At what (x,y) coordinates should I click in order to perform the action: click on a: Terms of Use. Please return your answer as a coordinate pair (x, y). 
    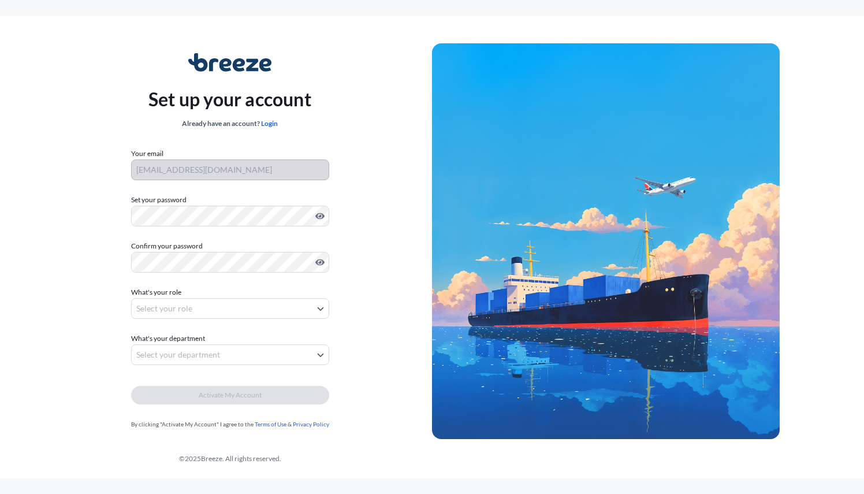
    Looking at the image, I should click on (270, 424).